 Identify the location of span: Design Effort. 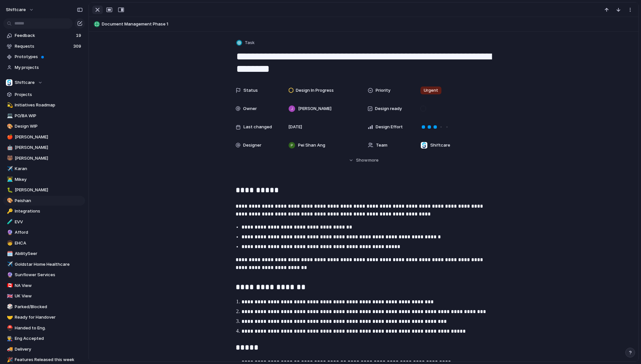
(389, 127).